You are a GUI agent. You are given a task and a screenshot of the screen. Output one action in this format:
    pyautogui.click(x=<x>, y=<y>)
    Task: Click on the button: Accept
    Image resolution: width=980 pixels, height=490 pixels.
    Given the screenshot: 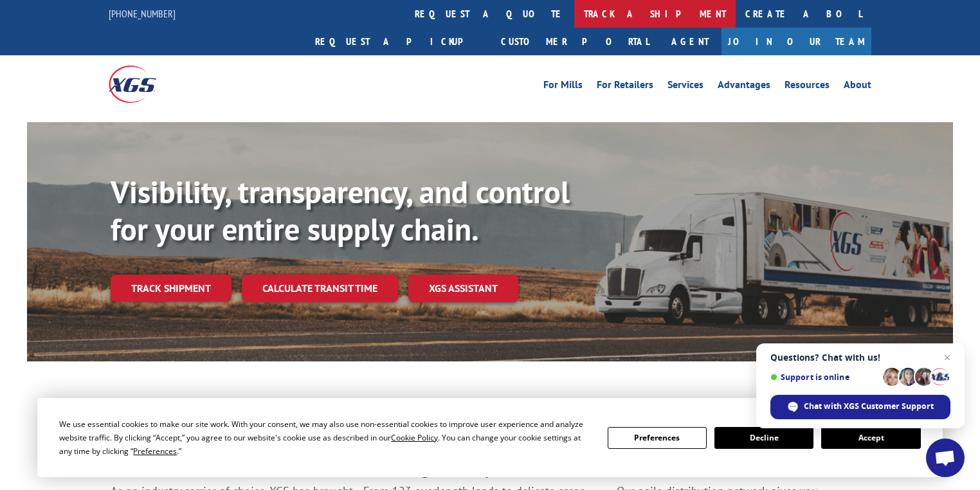 What is the action you would take?
    pyautogui.click(x=871, y=438)
    